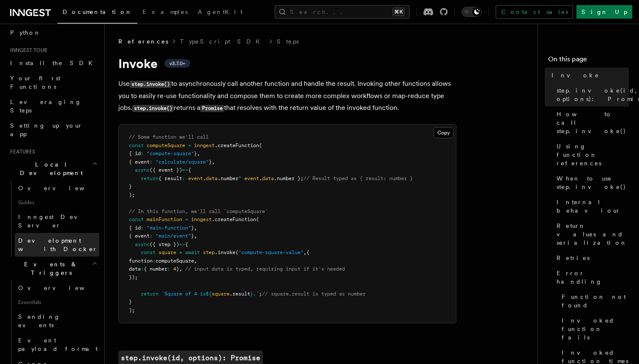 The height and width of the screenshot is (364, 639). I want to click on a: Using function references, so click(591, 155).